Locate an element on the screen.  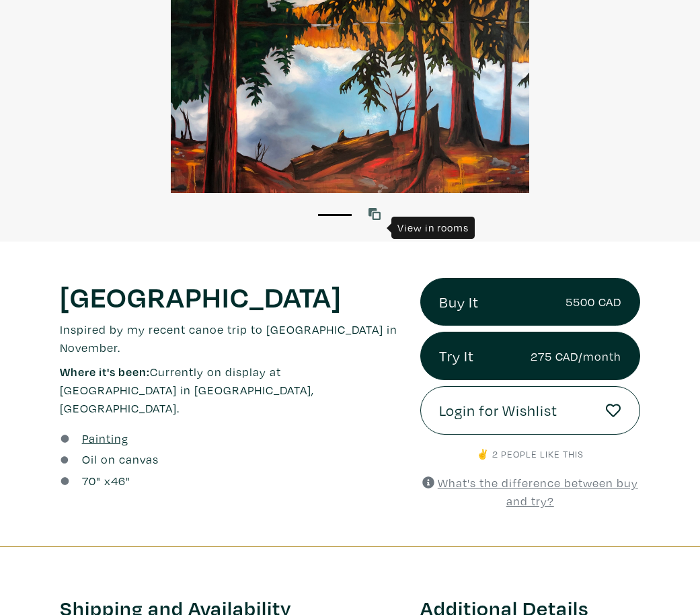
a: Login for Wishlist is located at coordinates (530, 410).